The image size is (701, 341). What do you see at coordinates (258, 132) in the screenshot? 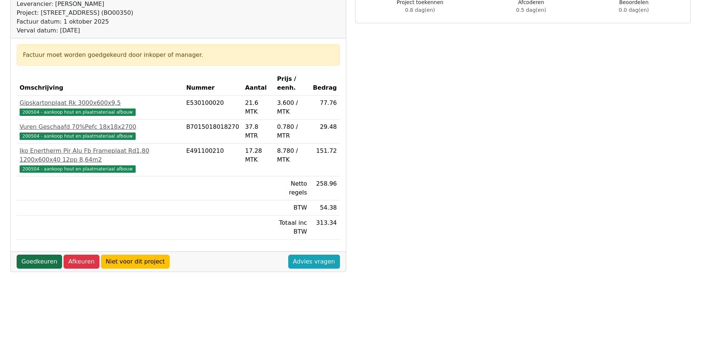
I see `div: 37.8 MTR` at bounding box center [258, 132].